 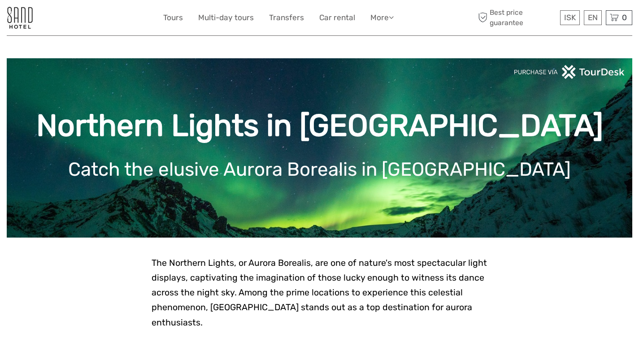 What do you see at coordinates (624, 17) in the screenshot?
I see `span: 0` at bounding box center [624, 17].